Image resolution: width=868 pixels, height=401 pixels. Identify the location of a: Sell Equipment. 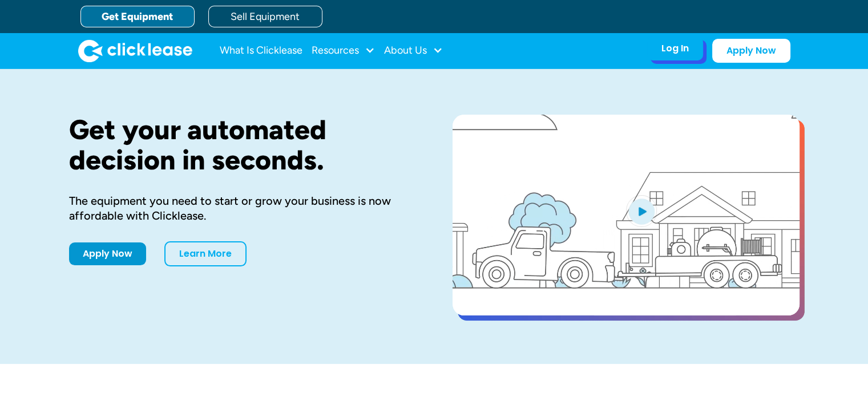
(265, 17).